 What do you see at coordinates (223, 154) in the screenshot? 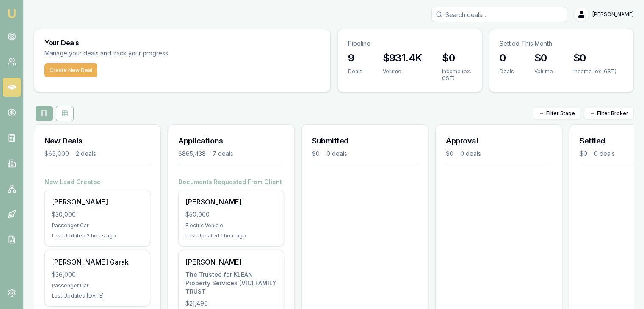
I see `div: 7 deals` at bounding box center [223, 154].